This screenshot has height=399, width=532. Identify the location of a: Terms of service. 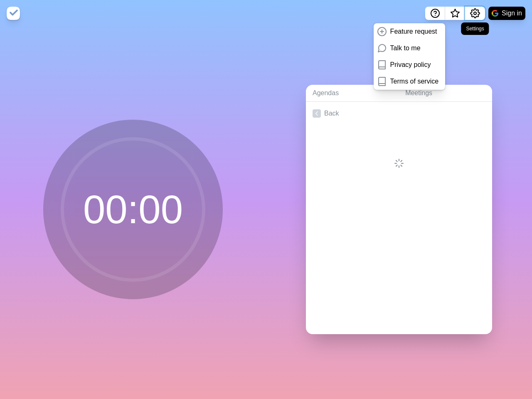
(409, 81).